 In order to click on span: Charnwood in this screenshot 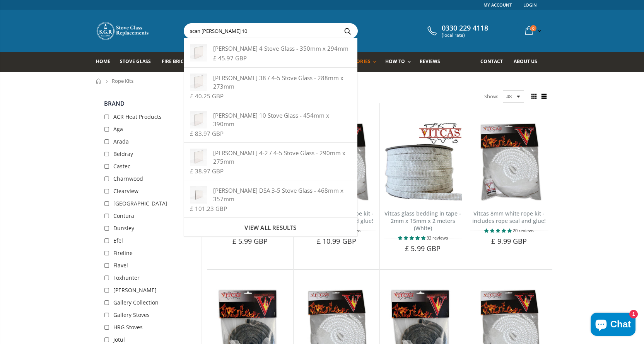, I will do `click(128, 178)`.